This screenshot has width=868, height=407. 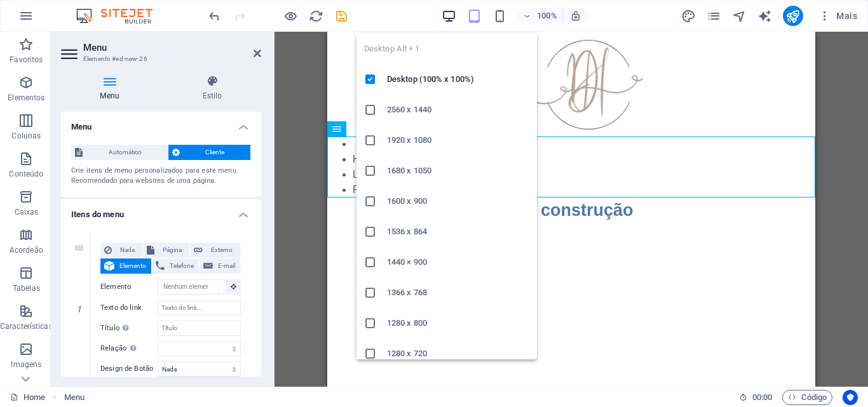 What do you see at coordinates (175, 266) in the screenshot?
I see `button: Telefone` at bounding box center [175, 266].